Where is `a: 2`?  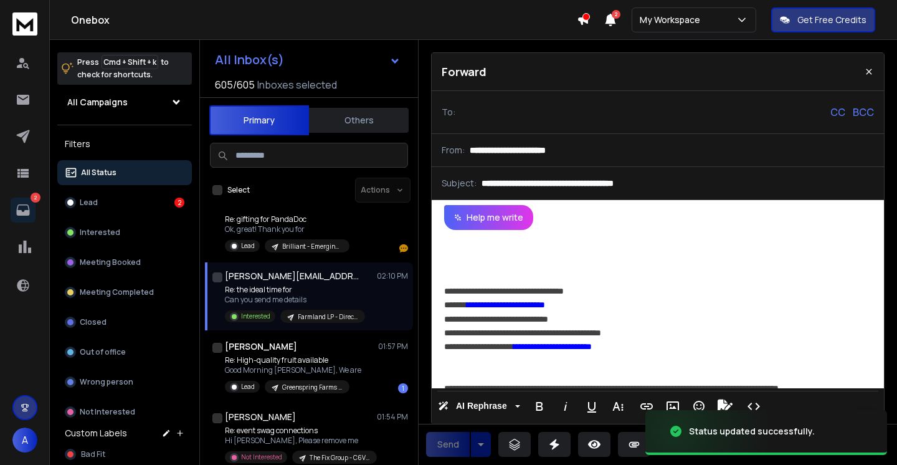 a: 2 is located at coordinates (23, 210).